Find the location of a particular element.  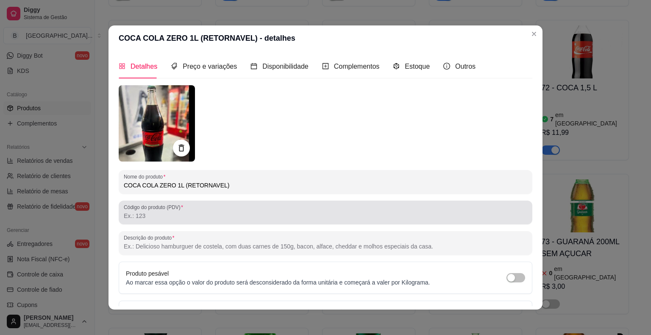

label: Nome do produto is located at coordinates (146, 176).